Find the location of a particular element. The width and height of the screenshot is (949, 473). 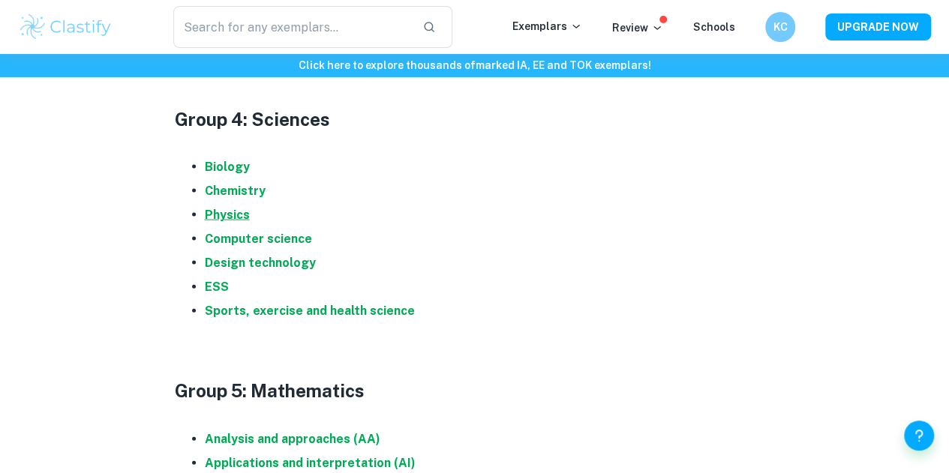

a: Physics is located at coordinates (227, 215).